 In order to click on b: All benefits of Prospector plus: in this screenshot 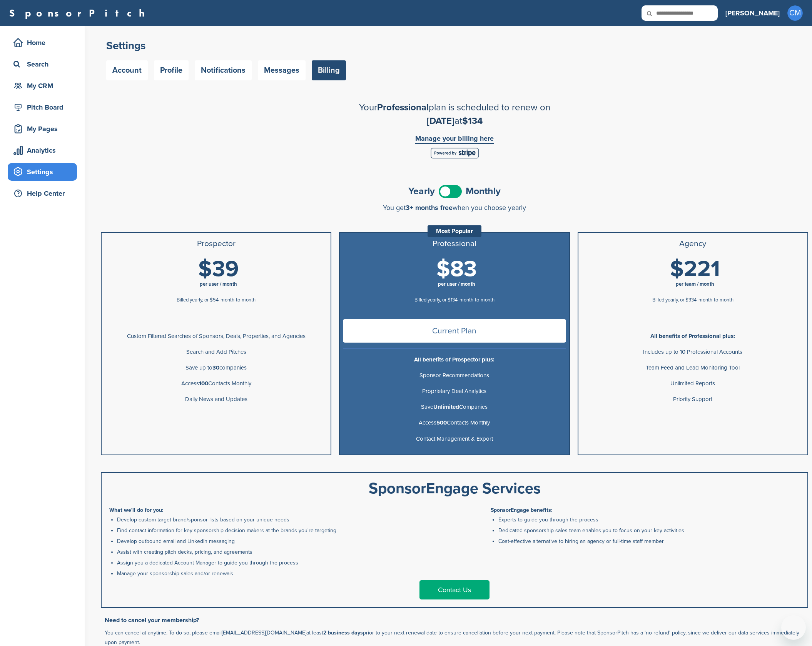, I will do `click(454, 360)`.